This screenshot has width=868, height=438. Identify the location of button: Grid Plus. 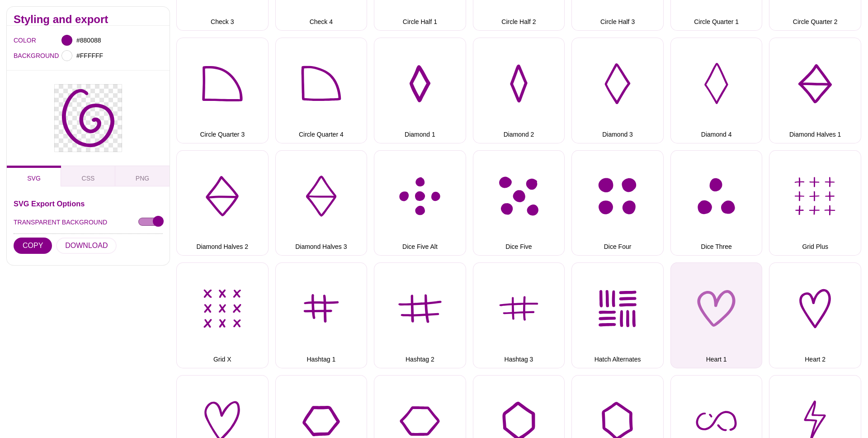
(815, 203).